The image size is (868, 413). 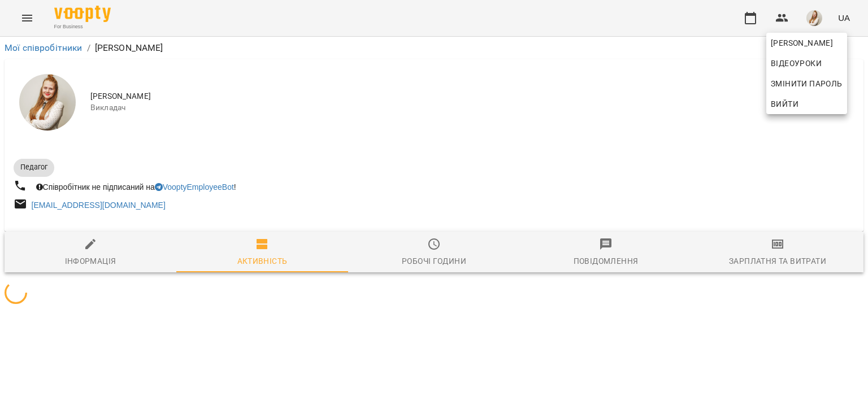 What do you see at coordinates (796, 64) in the screenshot?
I see `span: Відеоуроки` at bounding box center [796, 64].